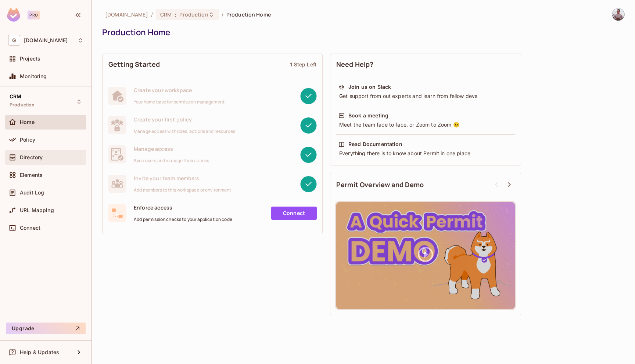 The width and height of the screenshot is (635, 364). Describe the element at coordinates (27, 122) in the screenshot. I see `span: Home` at that location.